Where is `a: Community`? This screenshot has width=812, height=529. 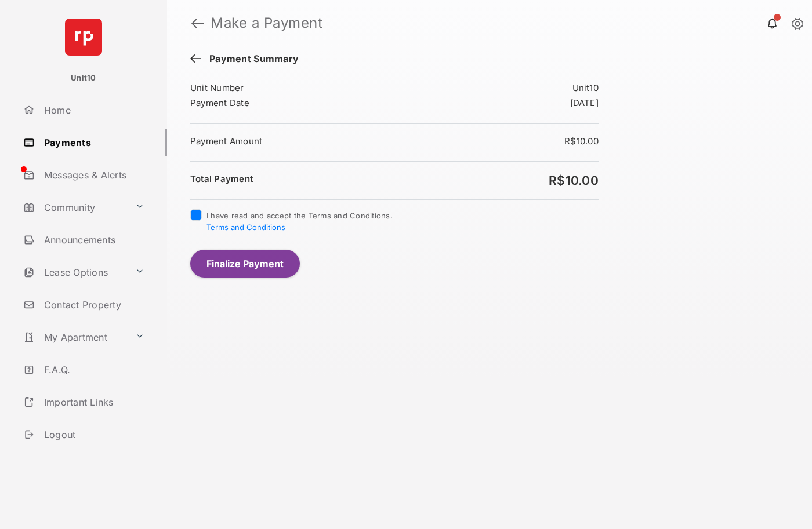
a: Community is located at coordinates (74, 207).